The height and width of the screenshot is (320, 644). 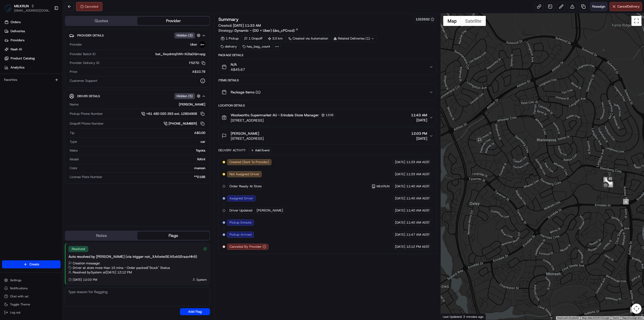 I want to click on button: Log out, so click(x=31, y=312).